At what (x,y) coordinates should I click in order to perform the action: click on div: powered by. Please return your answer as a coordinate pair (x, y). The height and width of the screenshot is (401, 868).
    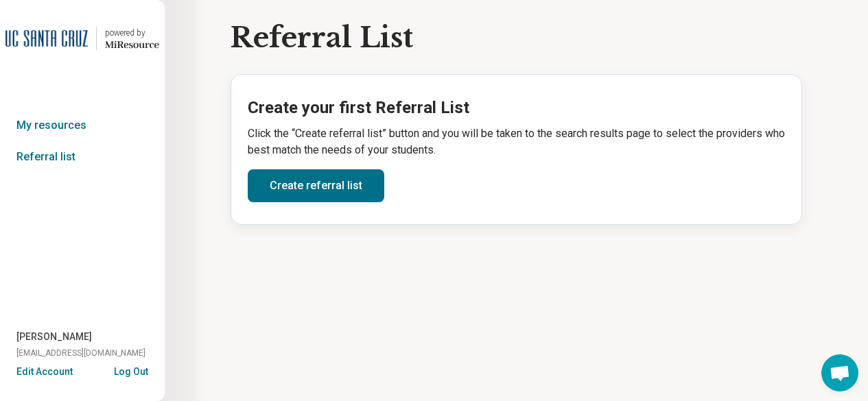
    Looking at the image, I should click on (131, 33).